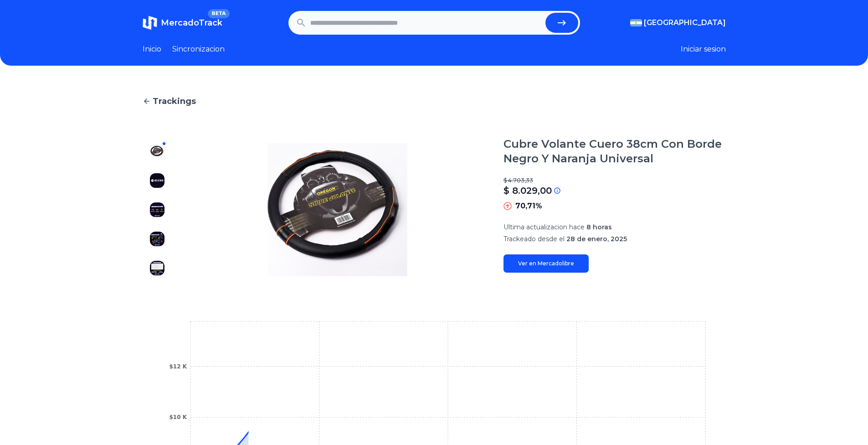 The image size is (868, 445). What do you see at coordinates (218, 14) in the screenshot?
I see `span: BETA` at bounding box center [218, 14].